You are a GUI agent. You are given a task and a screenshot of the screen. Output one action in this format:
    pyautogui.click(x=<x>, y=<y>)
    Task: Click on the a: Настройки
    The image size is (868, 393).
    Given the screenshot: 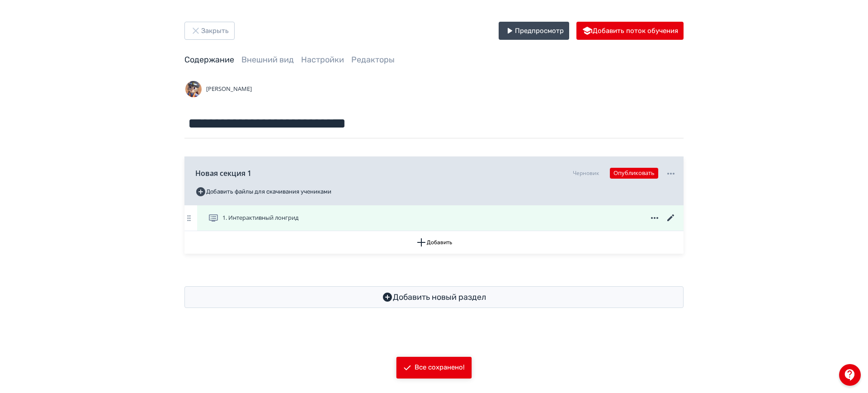 What is the action you would take?
    pyautogui.click(x=323, y=60)
    